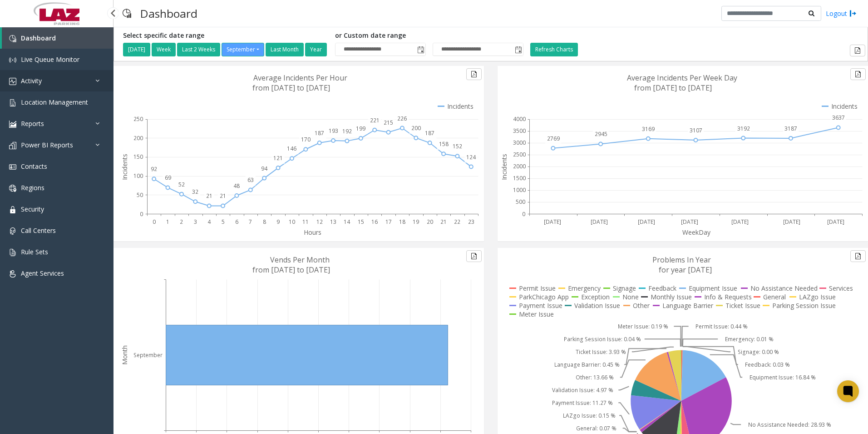 The width and height of the screenshot is (868, 434). I want to click on text: 2000, so click(519, 166).